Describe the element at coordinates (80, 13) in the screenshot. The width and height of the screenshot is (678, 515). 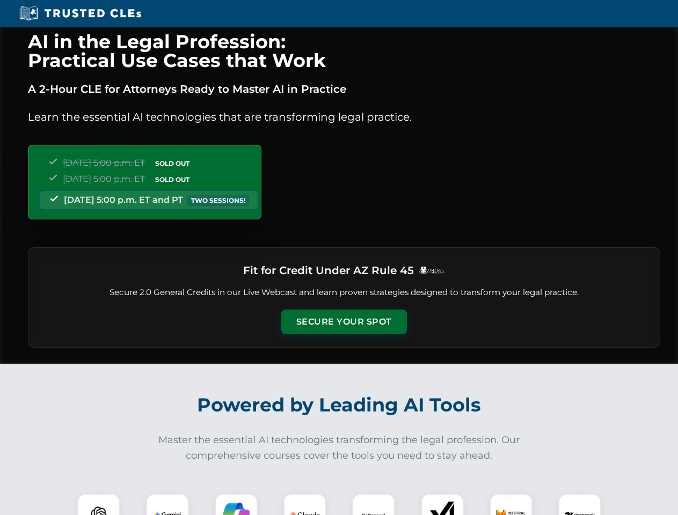
I see `img: Trusted CLEs` at that location.